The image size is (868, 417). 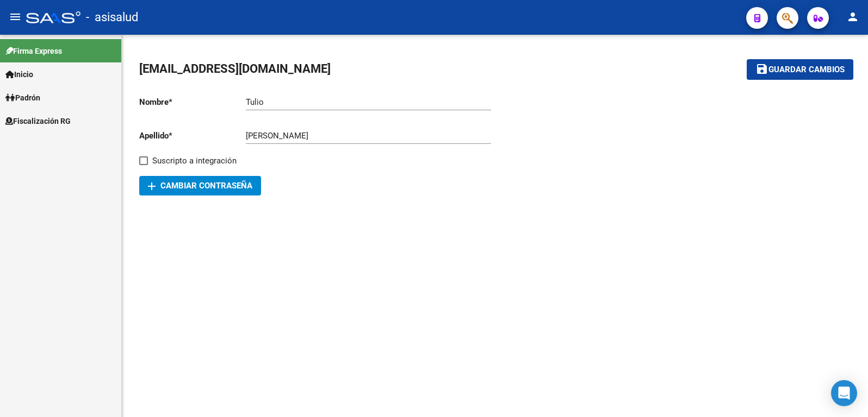 I want to click on p: Apellido, so click(x=193, y=136).